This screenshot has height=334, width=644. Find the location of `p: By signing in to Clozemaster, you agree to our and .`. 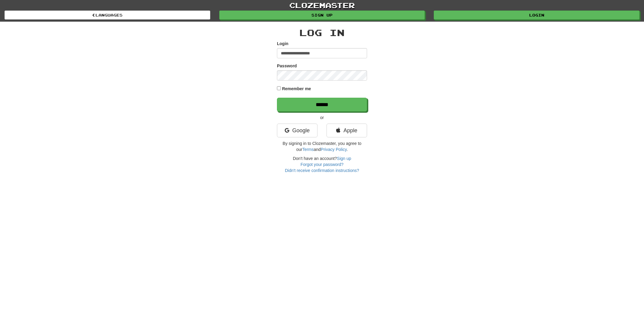

p: By signing in to Clozemaster, you agree to our and . is located at coordinates (322, 146).